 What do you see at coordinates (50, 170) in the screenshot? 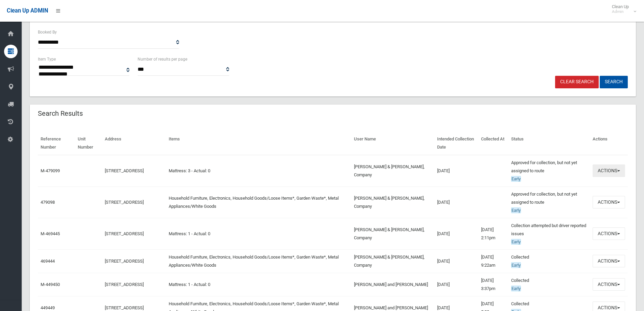
I see `a: M-479099` at bounding box center [50, 170].